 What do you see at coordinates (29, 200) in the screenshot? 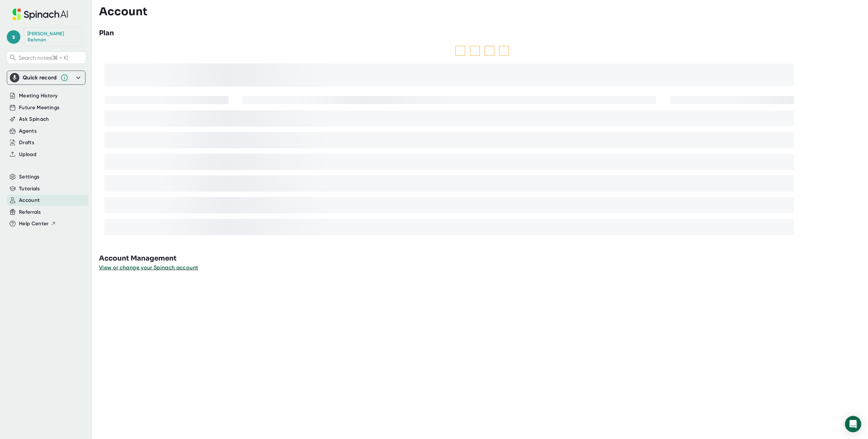
I see `button: Account` at bounding box center [29, 200].